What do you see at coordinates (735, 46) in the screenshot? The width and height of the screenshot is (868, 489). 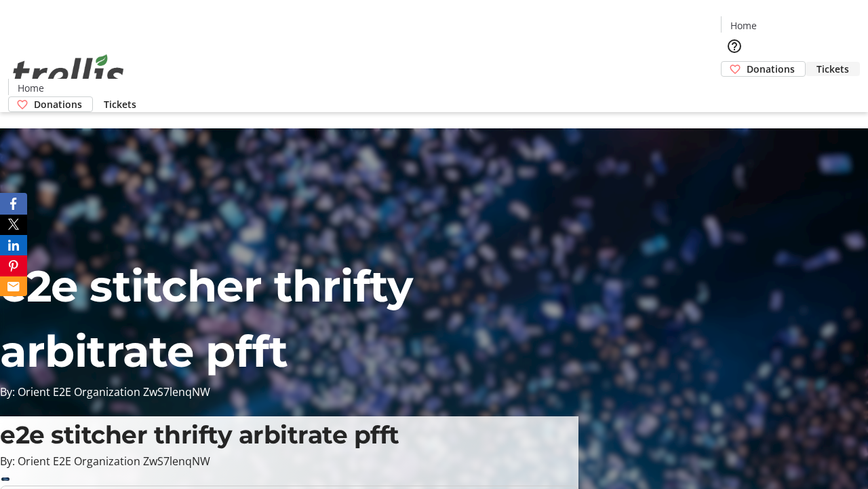 I see `button: Help` at bounding box center [735, 46].